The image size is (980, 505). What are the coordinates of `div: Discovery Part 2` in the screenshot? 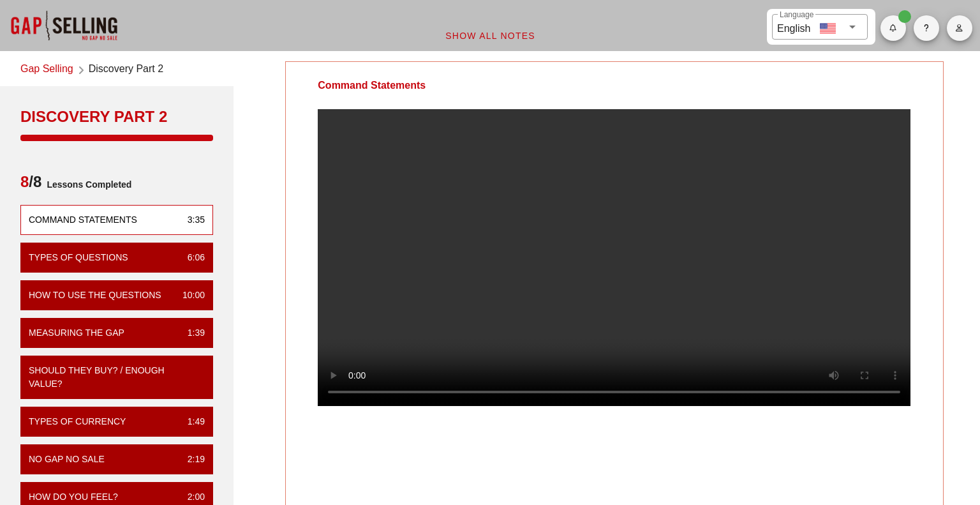 It's located at (117, 117).